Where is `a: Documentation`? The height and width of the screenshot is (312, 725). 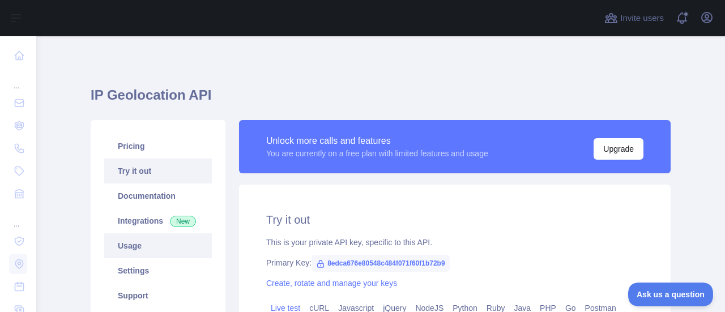 a: Documentation is located at coordinates (158, 196).